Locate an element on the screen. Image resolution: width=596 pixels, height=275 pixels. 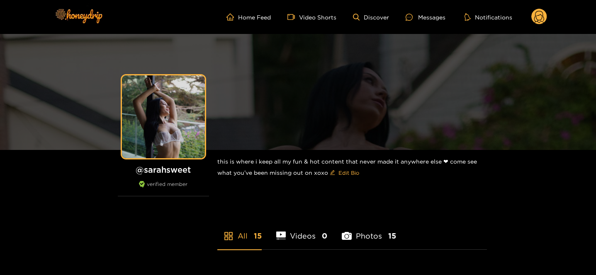
span: home is located at coordinates (232, 17).